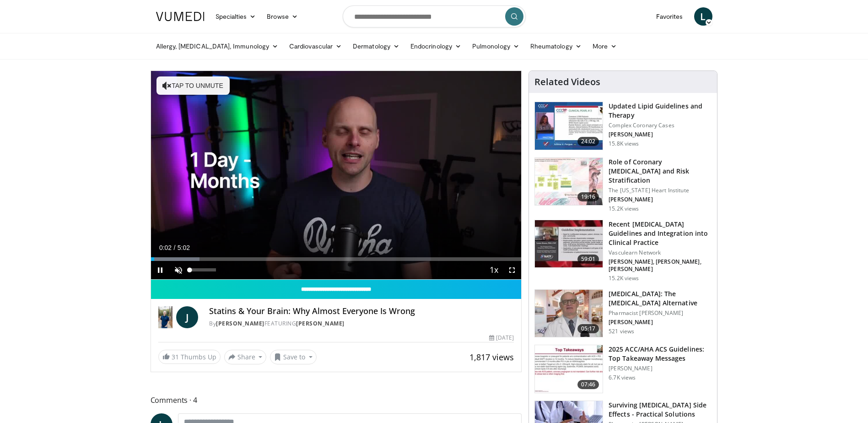  What do you see at coordinates (622, 377) in the screenshot?
I see `p: 6.7K views` at bounding box center [622, 377].